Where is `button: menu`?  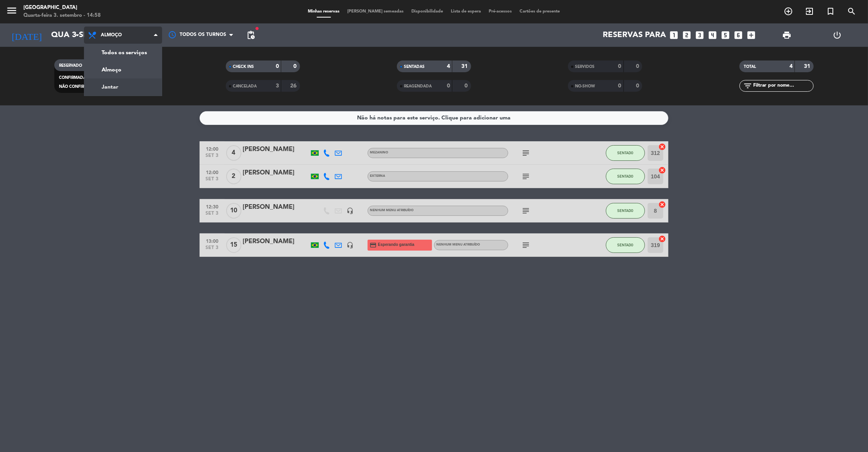
button: menu is located at coordinates (12, 12).